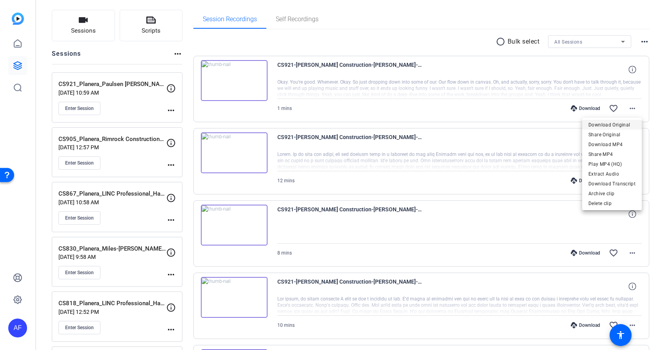 The width and height of the screenshot is (661, 350). What do you see at coordinates (612, 135) in the screenshot?
I see `span: Share Original` at bounding box center [612, 135].